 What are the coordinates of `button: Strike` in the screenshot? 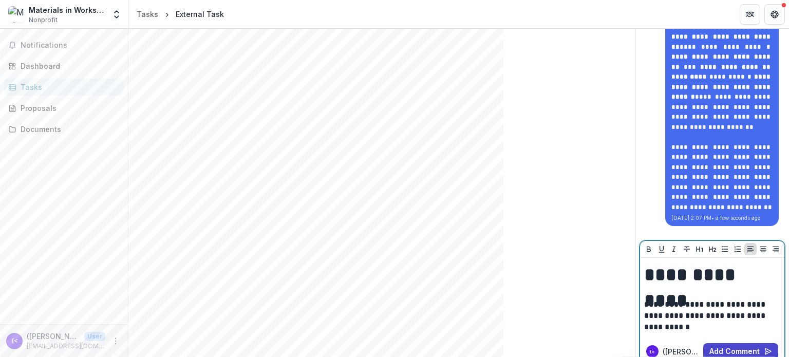 It's located at (687, 249).